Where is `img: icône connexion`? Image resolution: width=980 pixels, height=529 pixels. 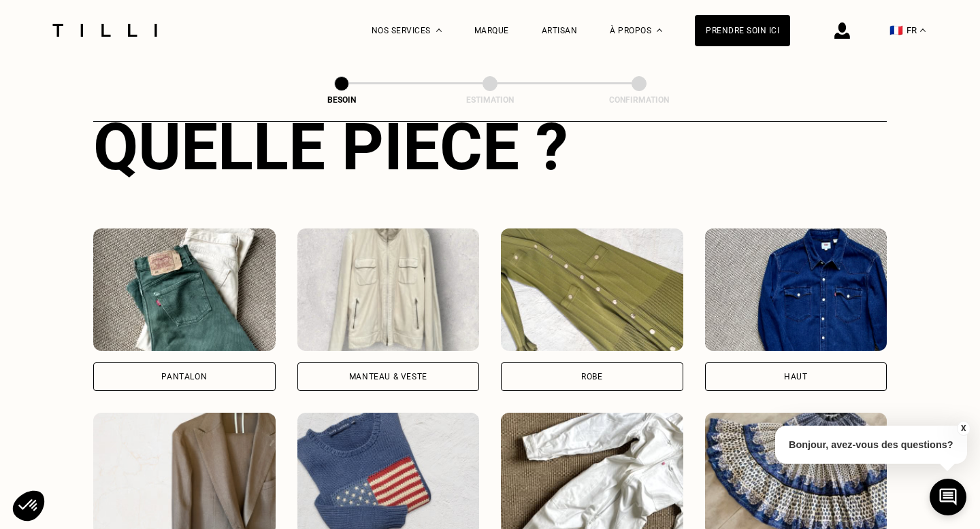 img: icône connexion is located at coordinates (842, 31).